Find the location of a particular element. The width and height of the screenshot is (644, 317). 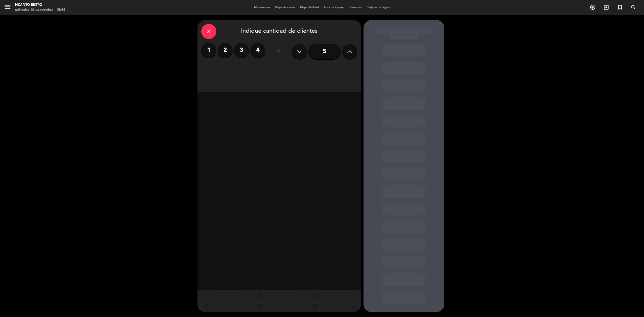

span: Pre-acceso is located at coordinates (355, 7).